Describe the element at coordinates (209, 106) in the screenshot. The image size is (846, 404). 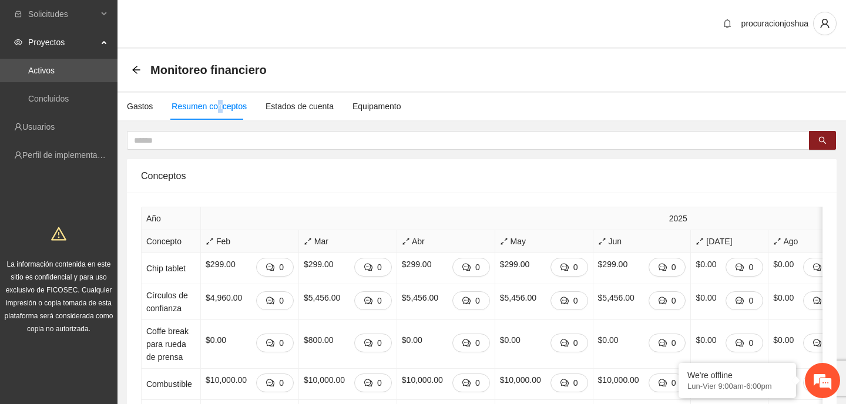
I see `div: Resumen conceptos` at that location.